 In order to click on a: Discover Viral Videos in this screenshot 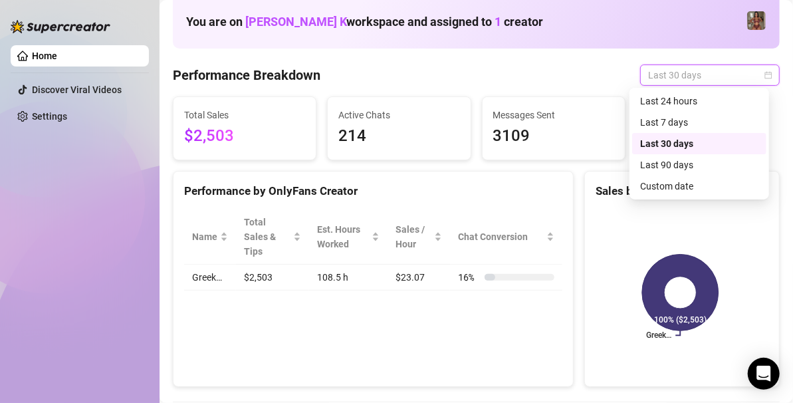, I will do `click(76, 90)`.